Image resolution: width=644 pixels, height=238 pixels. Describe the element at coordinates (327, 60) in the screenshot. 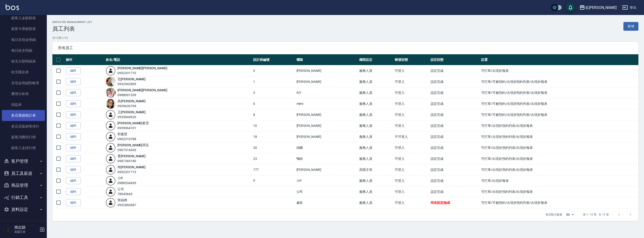

I see `th: 暱稱` at that location.